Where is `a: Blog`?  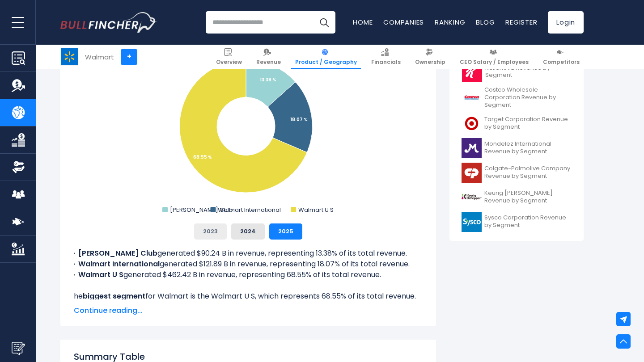 a: Blog is located at coordinates (486, 22).